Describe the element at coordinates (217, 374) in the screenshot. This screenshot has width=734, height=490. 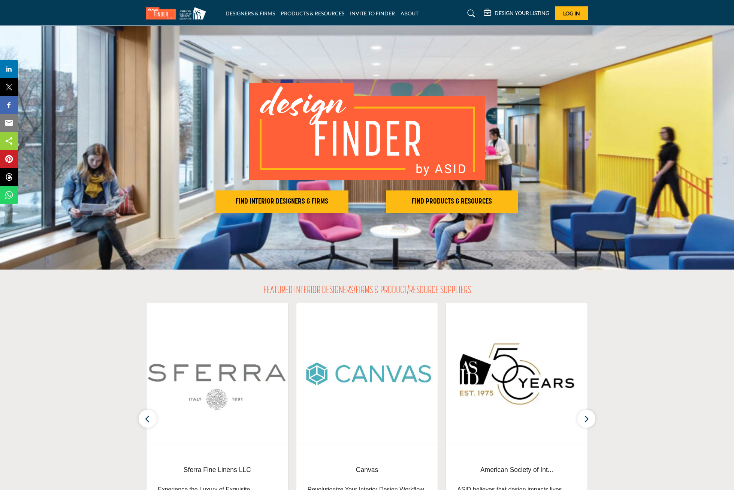
I see `img: Sferra Fine Linens LLC` at that location.